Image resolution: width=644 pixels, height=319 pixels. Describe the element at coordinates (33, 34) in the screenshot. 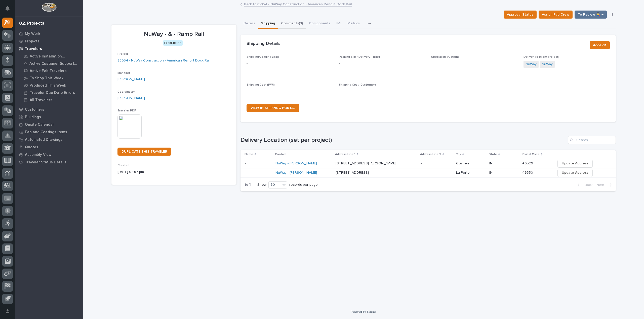

I see `p: My Work` at that location.